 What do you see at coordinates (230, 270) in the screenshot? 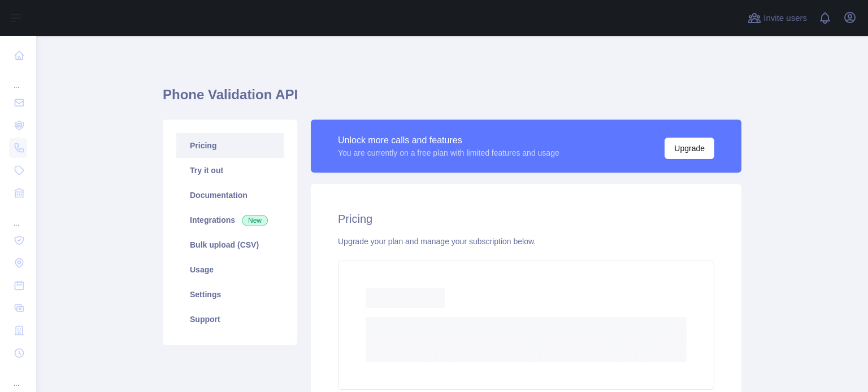
I see `a: Usage` at bounding box center [230, 270].